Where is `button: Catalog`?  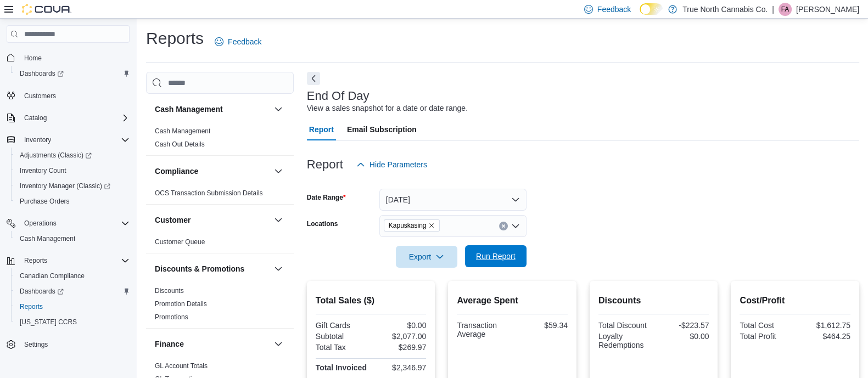
button: Catalog is located at coordinates (68, 118).